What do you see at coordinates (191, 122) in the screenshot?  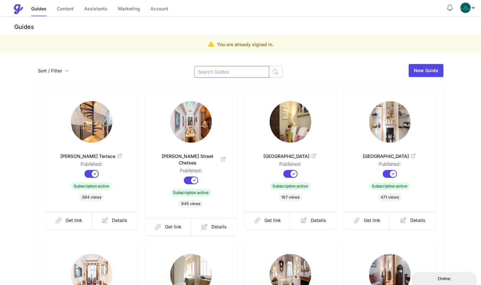 I see `img: wq8sw0j47qm6nw759ko380ndfzun` at bounding box center [191, 122].